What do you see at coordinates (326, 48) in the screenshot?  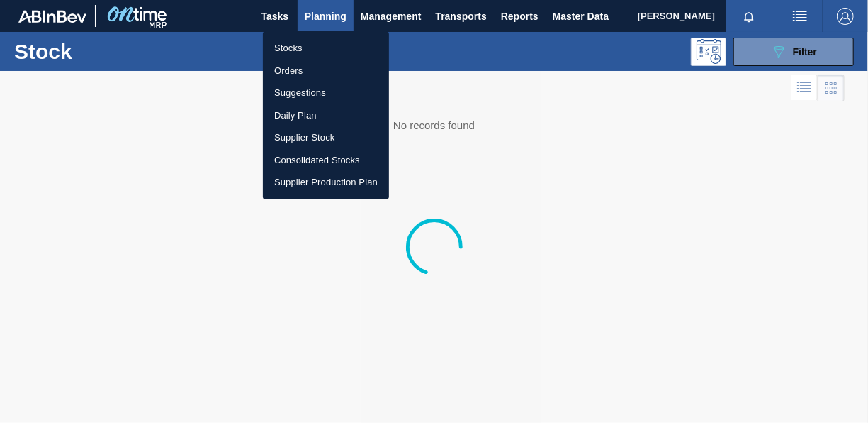 I see `li: Stocks` at bounding box center [326, 48].